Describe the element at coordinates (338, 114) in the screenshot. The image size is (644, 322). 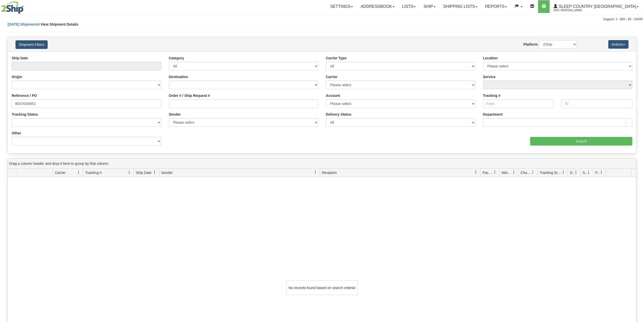
I see `label: Delivery Status` at that location.